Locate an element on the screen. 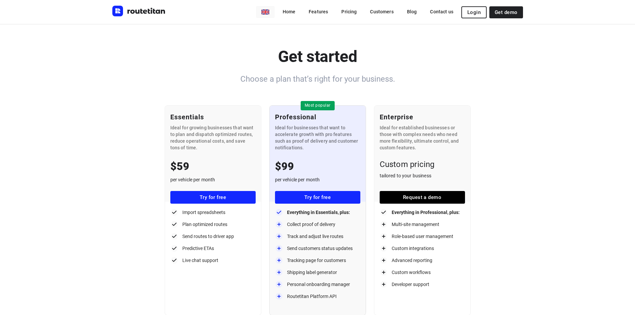 This screenshot has width=635, height=315. li: Collect proof of delivery is located at coordinates (318, 224).